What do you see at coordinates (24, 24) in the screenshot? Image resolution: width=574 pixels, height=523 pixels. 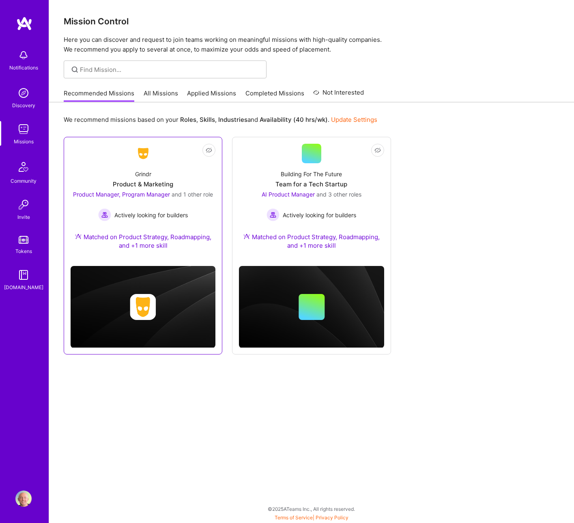 I see `img: logo` at bounding box center [24, 24].